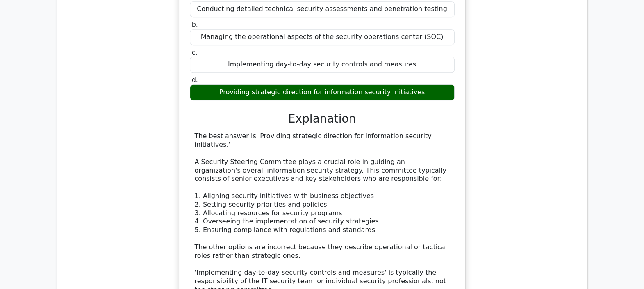  What do you see at coordinates (195, 24) in the screenshot?
I see `span: b.` at bounding box center [195, 24].